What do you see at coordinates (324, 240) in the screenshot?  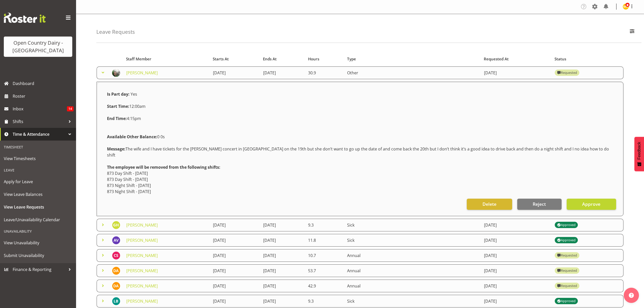 I see `td: 11.8` at bounding box center [324, 240].